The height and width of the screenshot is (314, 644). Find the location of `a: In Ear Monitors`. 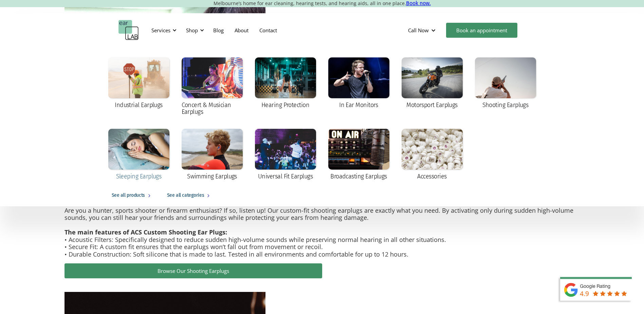

a: In Ear Monitors is located at coordinates (359, 83).